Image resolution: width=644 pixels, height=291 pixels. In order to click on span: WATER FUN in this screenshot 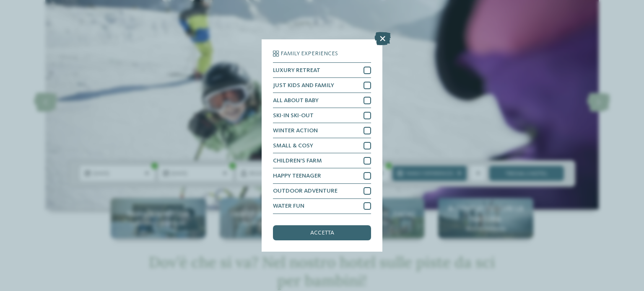, I will do `click(289, 206)`.